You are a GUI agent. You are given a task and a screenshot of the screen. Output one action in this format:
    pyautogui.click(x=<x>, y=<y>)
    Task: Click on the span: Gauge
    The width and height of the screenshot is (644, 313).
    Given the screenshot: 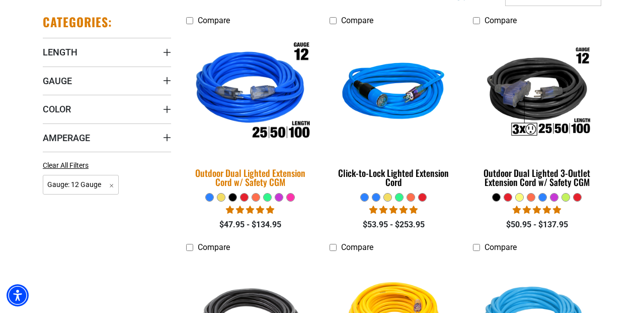 What is the action you would take?
    pyautogui.click(x=57, y=81)
    